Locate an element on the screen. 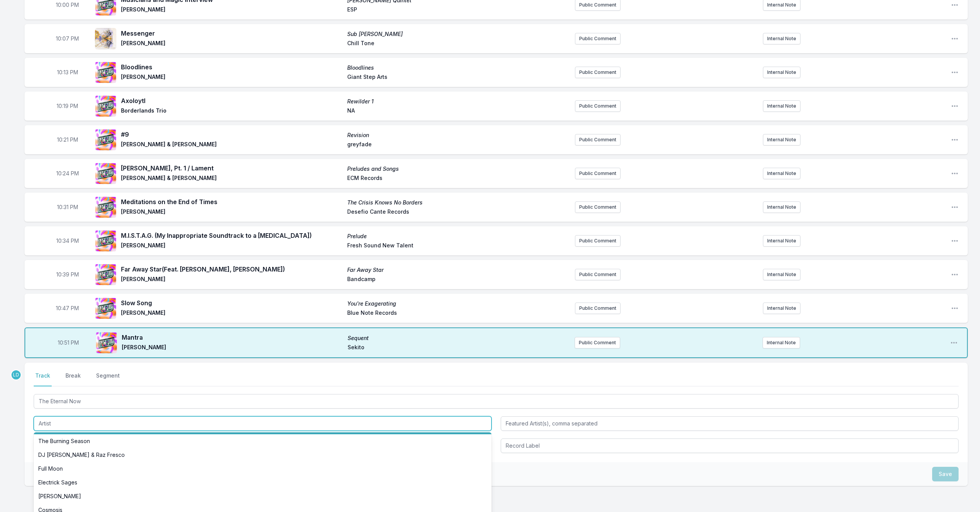 Image resolution: width=980 pixels, height=512 pixels. span: Bandcamp is located at coordinates (458, 280).